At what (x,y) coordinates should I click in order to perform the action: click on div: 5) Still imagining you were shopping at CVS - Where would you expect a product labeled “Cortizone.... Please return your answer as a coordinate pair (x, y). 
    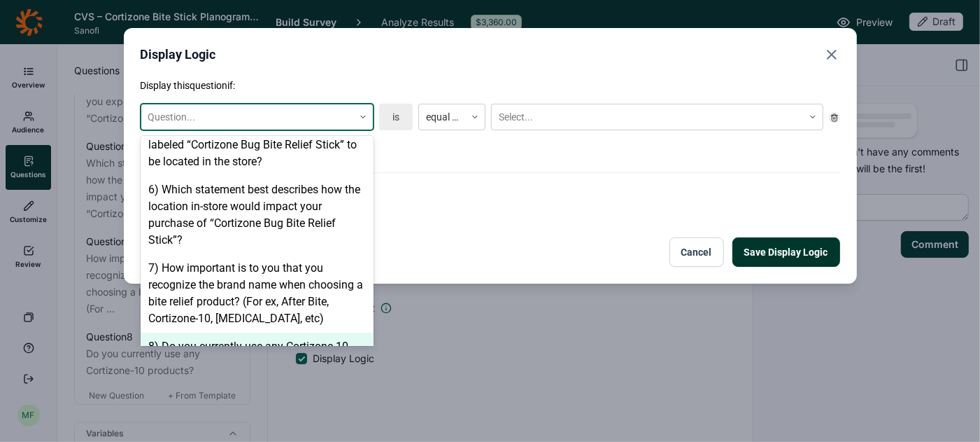
    Looking at the image, I should click on (257, 136).